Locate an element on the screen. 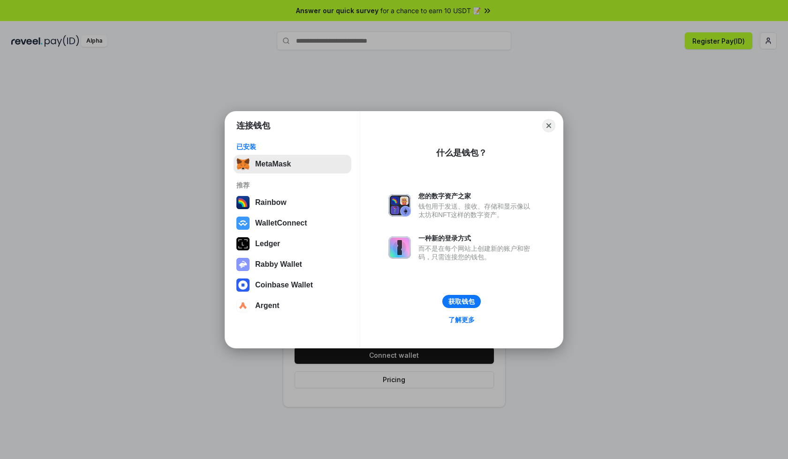  div: Rabby Wallet is located at coordinates (279, 265).